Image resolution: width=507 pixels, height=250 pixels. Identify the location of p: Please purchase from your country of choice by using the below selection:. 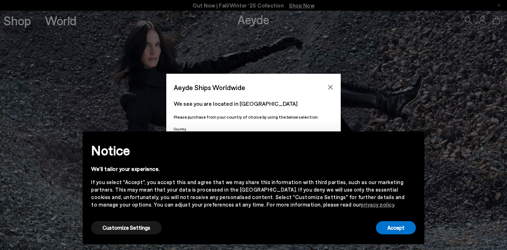
(254, 117).